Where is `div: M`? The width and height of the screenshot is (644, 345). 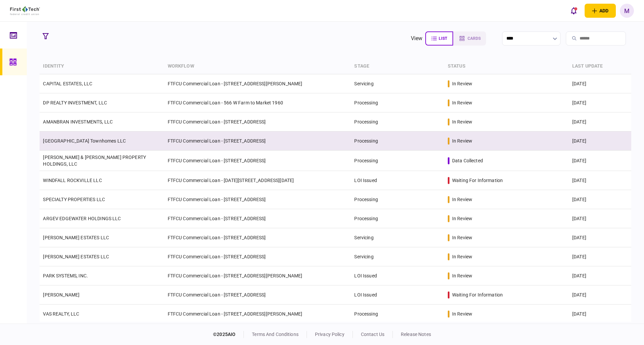
div: M is located at coordinates (626, 11).